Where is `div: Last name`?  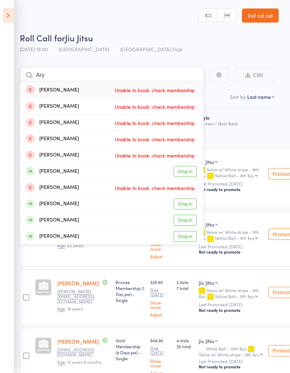 div: Last name is located at coordinates (259, 97).